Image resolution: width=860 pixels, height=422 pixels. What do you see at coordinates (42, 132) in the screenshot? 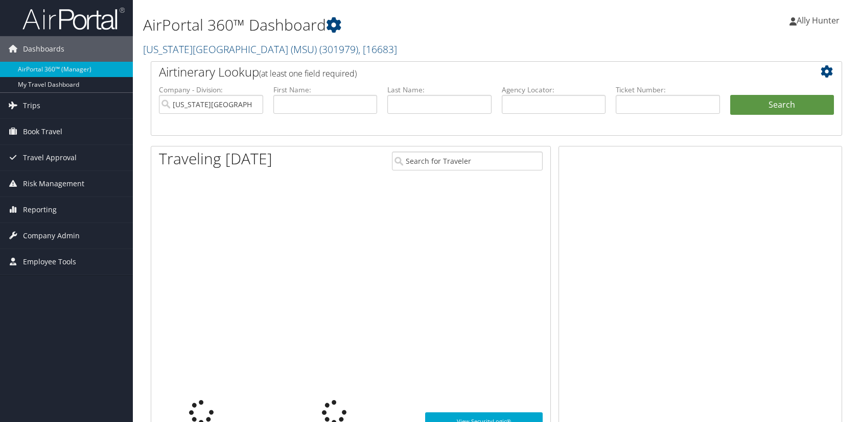
I see `span: Book Travel` at bounding box center [42, 132].